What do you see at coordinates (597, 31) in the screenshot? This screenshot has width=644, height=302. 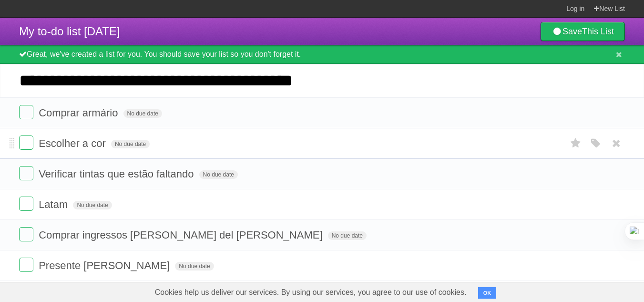 I see `b: This List` at bounding box center [597, 31].